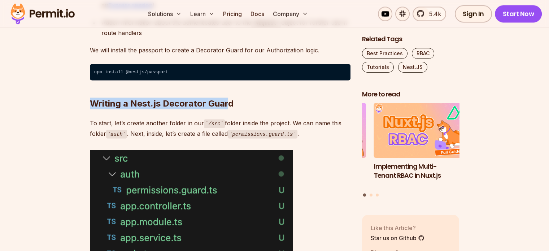 The height and width of the screenshot is (251, 549). I want to click on li: 1 of 3, so click(423, 146).